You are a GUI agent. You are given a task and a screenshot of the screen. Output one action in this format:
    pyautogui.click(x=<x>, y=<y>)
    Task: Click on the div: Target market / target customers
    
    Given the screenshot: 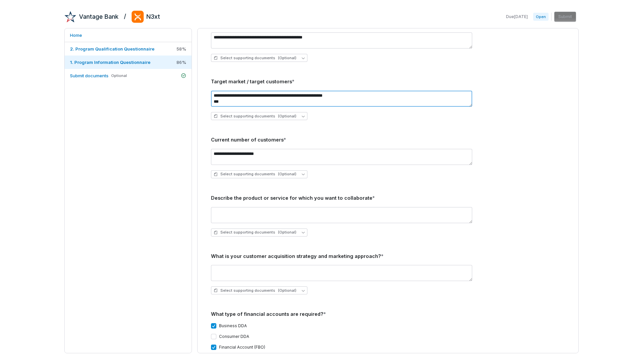 What is the action you would take?
    pyautogui.click(x=388, y=82)
    